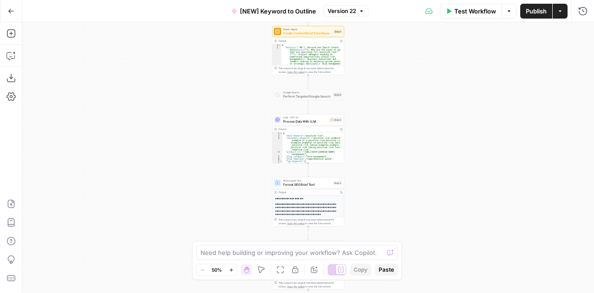  Describe the element at coordinates (277, 156) in the screenshot. I see `div: 5` at that location.